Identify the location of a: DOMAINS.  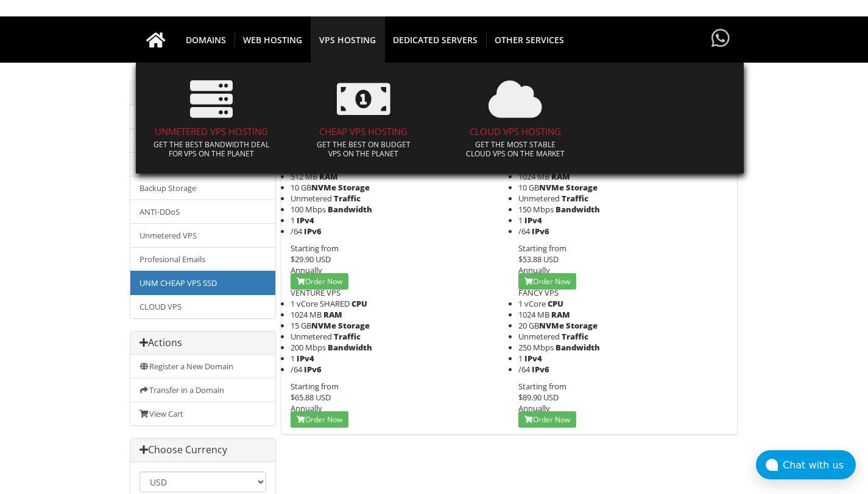
(206, 40).